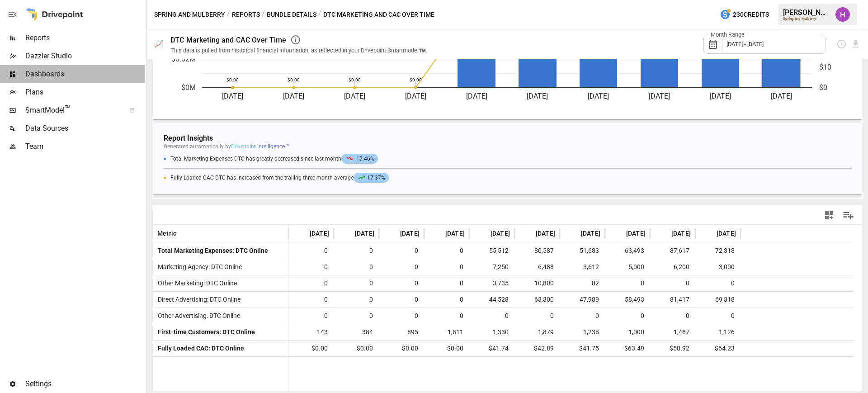 The image size is (868, 393). Describe the element at coordinates (841, 44) in the screenshot. I see `button: Schedule report` at that location.